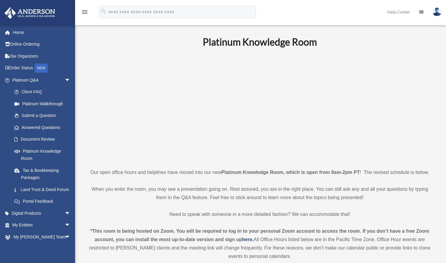 This screenshot has height=263, width=446. Describe the element at coordinates (260, 235) in the screenshot. I see `strong: *This room is being hosted on Zoom. You will be required to log in to your personal Zoom account ...` at that location.